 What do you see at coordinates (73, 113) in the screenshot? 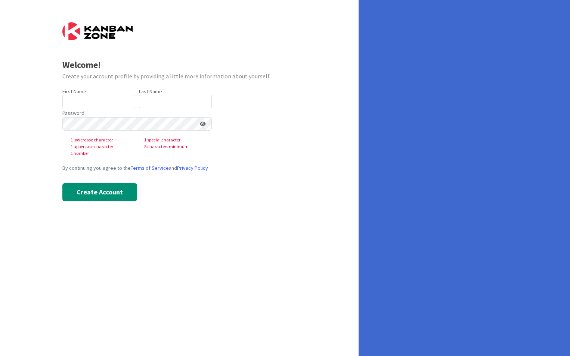
I see `label: Password` at bounding box center [73, 113].